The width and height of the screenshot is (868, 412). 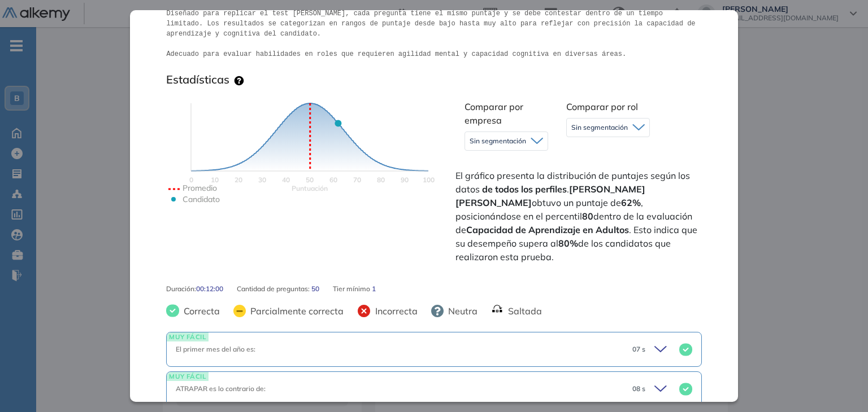 What do you see at coordinates (294, 310) in the screenshot?
I see `span: Parcialmente correcta` at bounding box center [294, 310].